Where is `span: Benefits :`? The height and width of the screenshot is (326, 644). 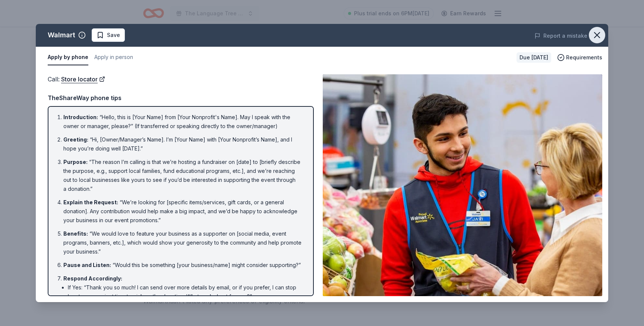
span: Benefits : is located at coordinates (76, 233).